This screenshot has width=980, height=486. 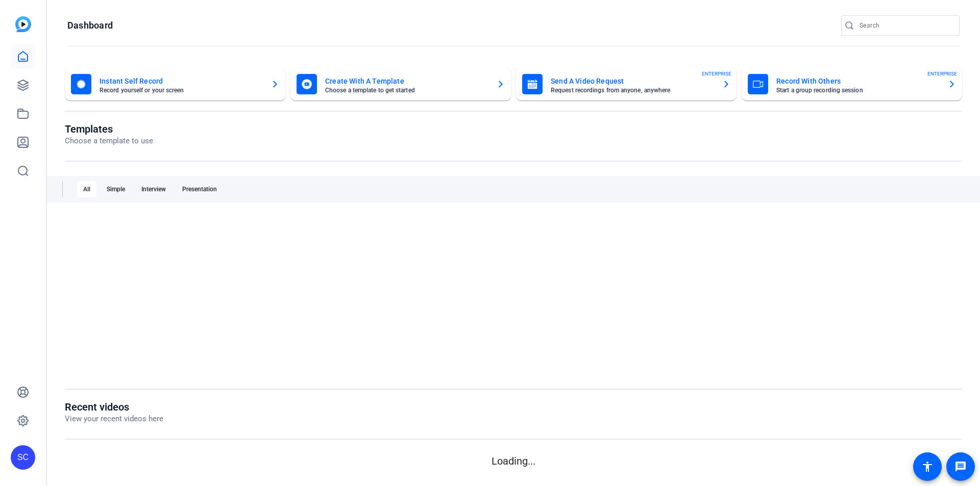 I want to click on mat-card-subtitle: Request recordings from anyone, anywhere, so click(x=633, y=91).